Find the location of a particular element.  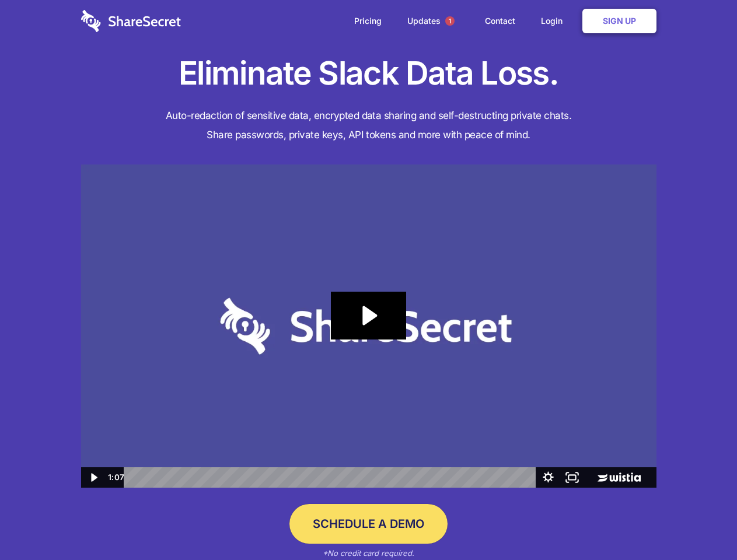

span: 1 is located at coordinates (450, 21).